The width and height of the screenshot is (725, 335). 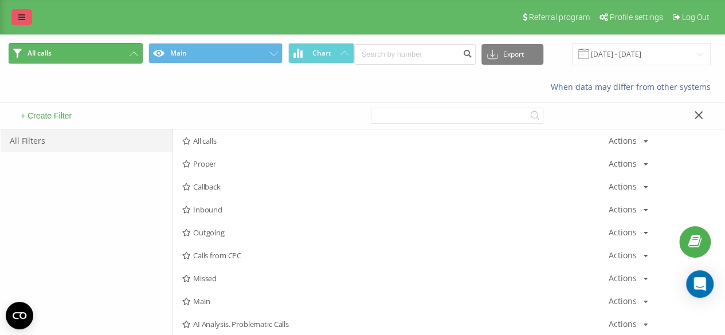 What do you see at coordinates (76, 53) in the screenshot?
I see `button: All calls` at bounding box center [76, 53].